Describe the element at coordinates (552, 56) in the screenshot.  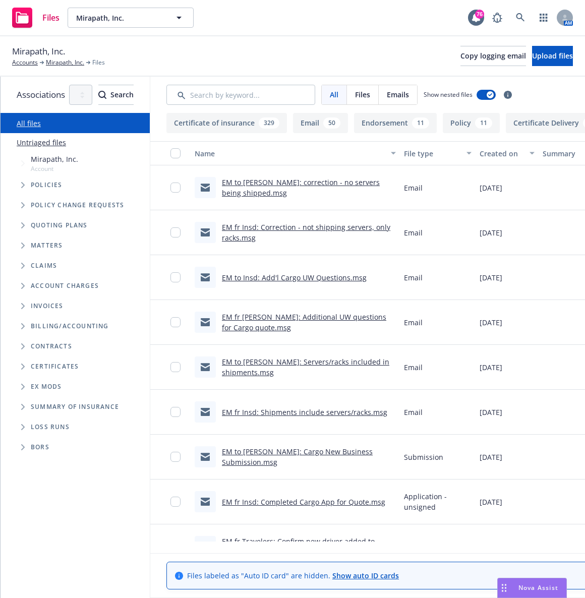
I see `button: Upload files` at that location.